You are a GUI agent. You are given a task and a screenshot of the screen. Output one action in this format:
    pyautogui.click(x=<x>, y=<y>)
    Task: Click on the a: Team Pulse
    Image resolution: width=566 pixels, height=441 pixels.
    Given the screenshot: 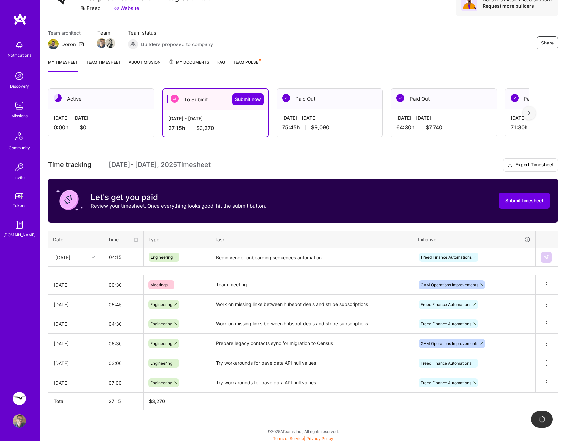 What is the action you would take?
    pyautogui.click(x=247, y=65)
    